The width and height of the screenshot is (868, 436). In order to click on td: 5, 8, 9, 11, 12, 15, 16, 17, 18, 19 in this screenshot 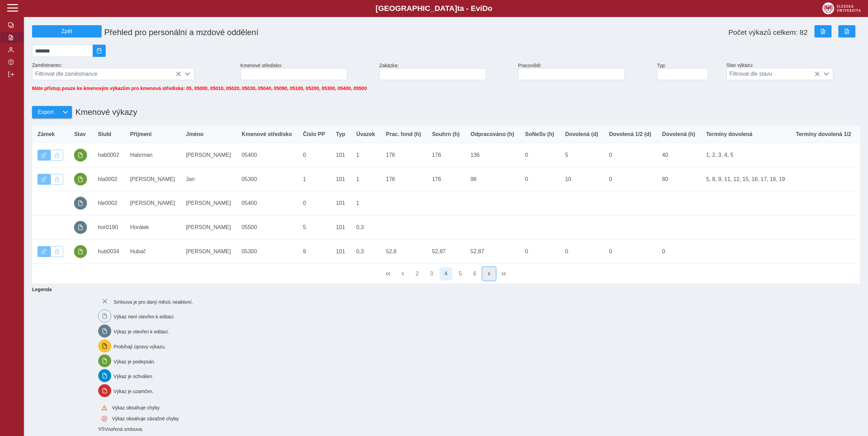, I will do `click(745, 179)`.